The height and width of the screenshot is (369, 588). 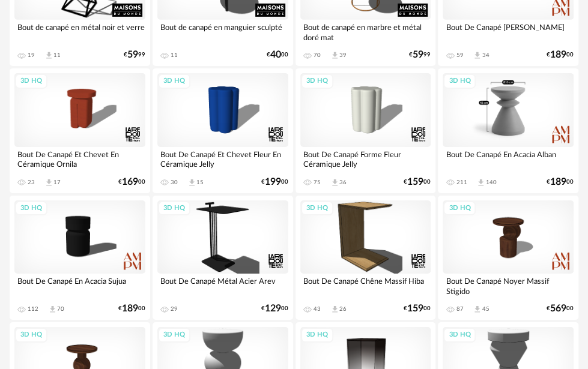 I want to click on div: 26, so click(x=343, y=309).